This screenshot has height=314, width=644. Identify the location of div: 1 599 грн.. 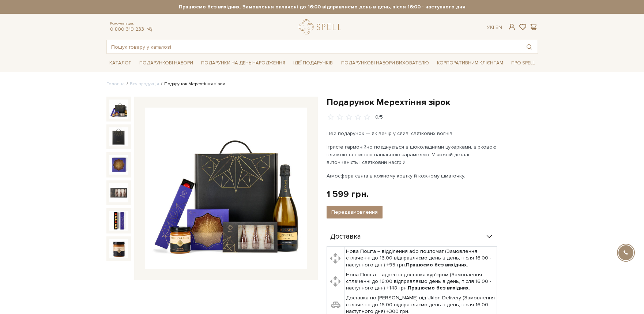
(347, 194).